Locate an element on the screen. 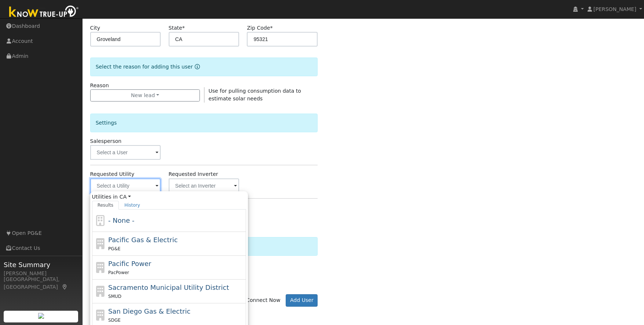 Image resolution: width=644 pixels, height=325 pixels. label: Connect Now is located at coordinates (260, 301).